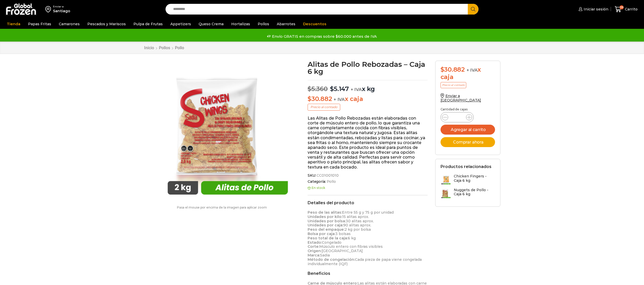 Image resolution: width=644 pixels, height=285 pixels. I want to click on p: En stock, so click(368, 188).